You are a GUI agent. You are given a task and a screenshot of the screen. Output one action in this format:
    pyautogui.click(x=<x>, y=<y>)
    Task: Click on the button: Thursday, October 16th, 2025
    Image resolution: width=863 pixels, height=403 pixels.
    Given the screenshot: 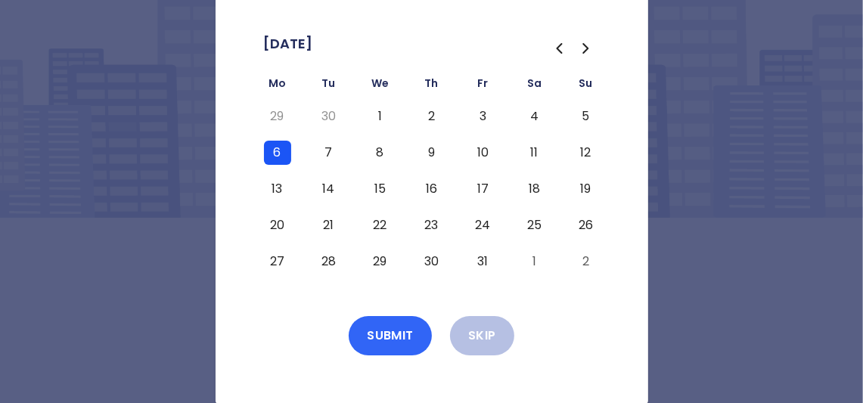 What is the action you would take?
    pyautogui.click(x=432, y=189)
    